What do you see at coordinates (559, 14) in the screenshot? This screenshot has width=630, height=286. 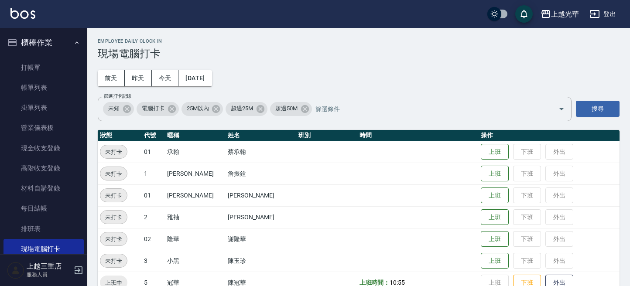 I see `button: 上越光華` at bounding box center [559, 14].